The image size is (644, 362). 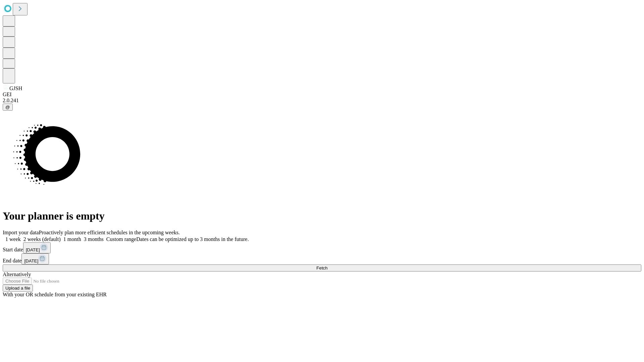 What do you see at coordinates (21, 233) in the screenshot?
I see `span: Import your data` at bounding box center [21, 233].